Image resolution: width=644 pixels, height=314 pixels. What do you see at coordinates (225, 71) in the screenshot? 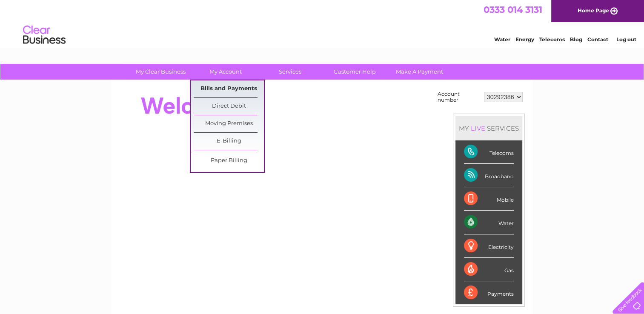
I see `a: My Account` at bounding box center [225, 71].